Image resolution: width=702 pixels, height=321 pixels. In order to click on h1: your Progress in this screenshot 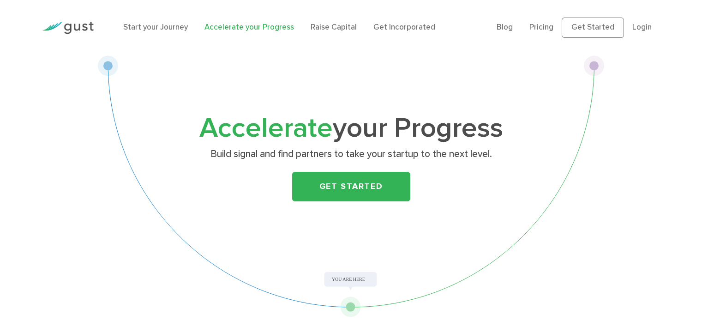, I will do `click(351, 128)`.